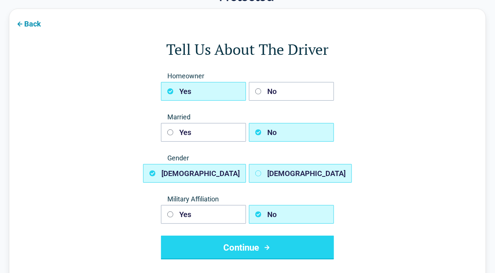 The image size is (495, 273). Describe the element at coordinates (247, 158) in the screenshot. I see `span: Gender` at that location.